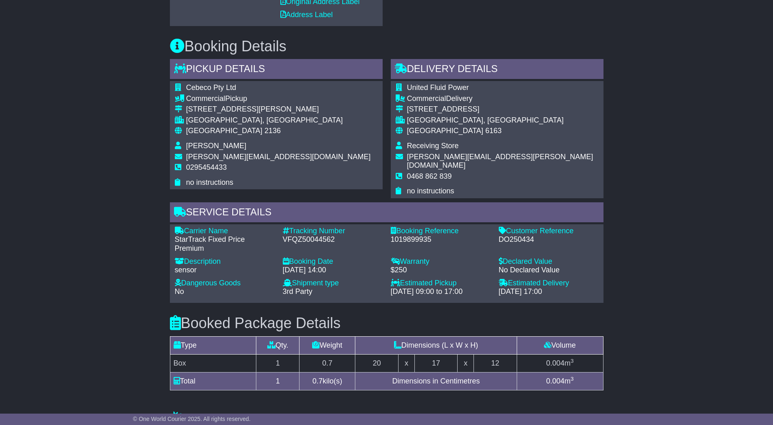  What do you see at coordinates (436, 363) in the screenshot?
I see `td: 17` at bounding box center [436, 363].